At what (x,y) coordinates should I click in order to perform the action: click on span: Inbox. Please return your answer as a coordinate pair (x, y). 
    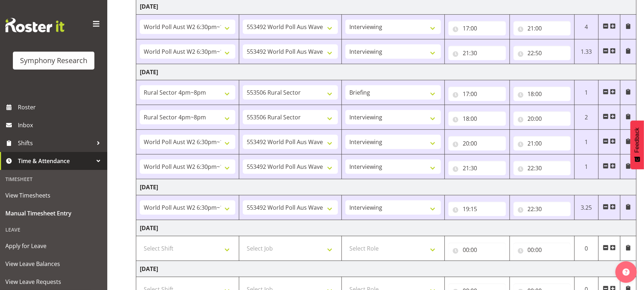
    Looking at the image, I should click on (61, 125).